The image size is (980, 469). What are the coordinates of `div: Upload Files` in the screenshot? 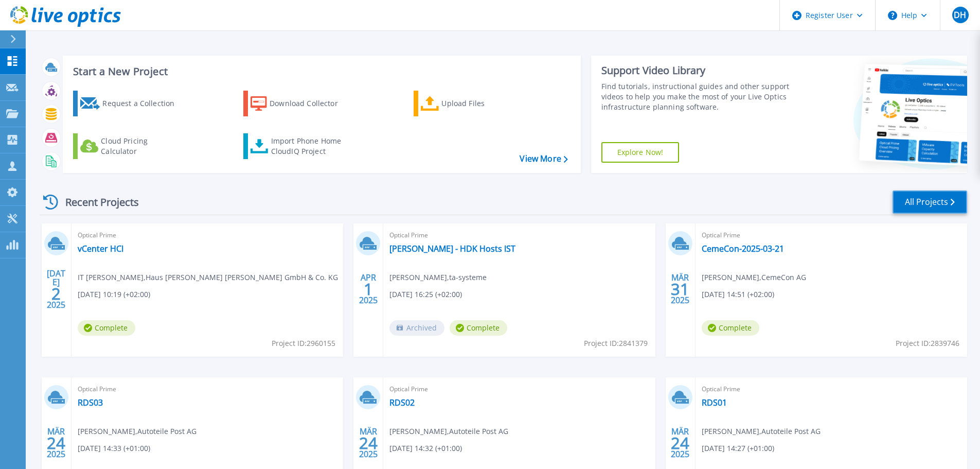 It's located at (483, 104).